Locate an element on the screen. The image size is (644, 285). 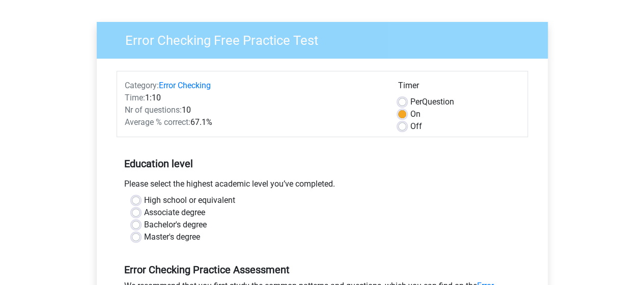
span: Per is located at coordinates (416, 102).